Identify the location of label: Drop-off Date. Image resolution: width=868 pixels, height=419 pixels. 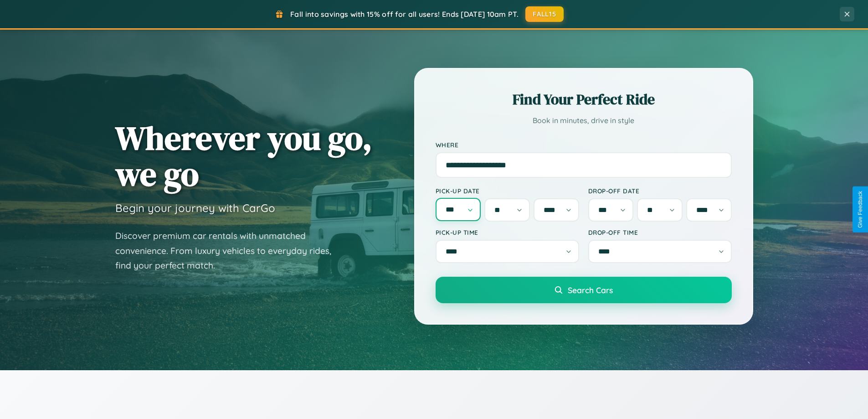
(660, 191).